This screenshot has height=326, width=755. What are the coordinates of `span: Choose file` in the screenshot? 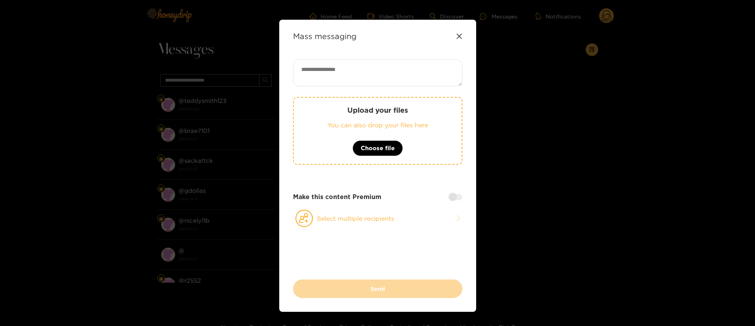 It's located at (378, 148).